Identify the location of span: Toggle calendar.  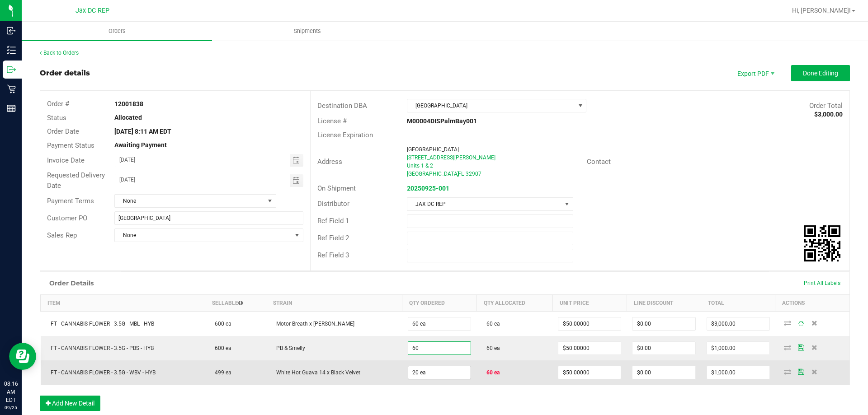
(296, 181).